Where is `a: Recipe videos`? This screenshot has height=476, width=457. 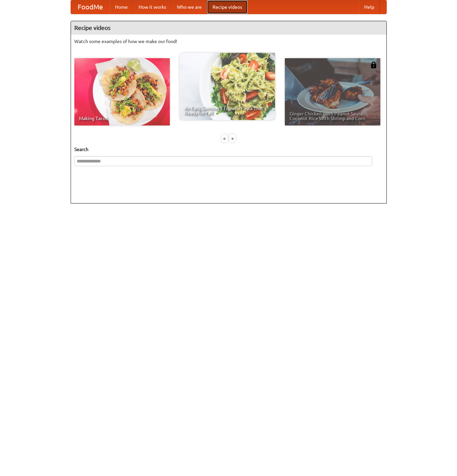 a: Recipe videos is located at coordinates (227, 7).